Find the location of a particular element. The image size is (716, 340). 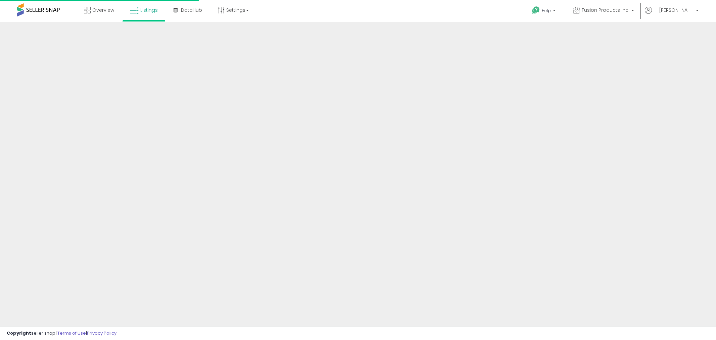

span: Overview is located at coordinates (103, 10).